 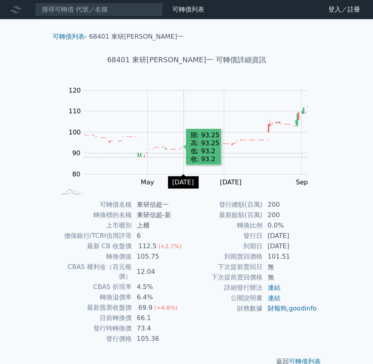 I want to click on td: 最新股票收盤價, so click(x=94, y=308).